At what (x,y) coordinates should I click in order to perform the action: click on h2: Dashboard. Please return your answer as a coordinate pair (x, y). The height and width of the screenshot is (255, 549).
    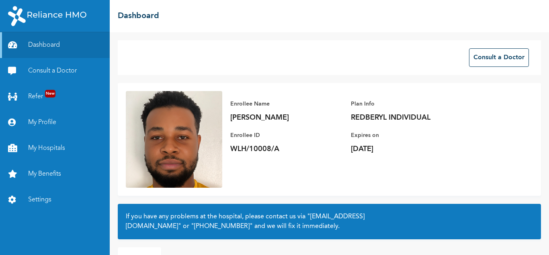
    Looking at the image, I should click on (138, 16).